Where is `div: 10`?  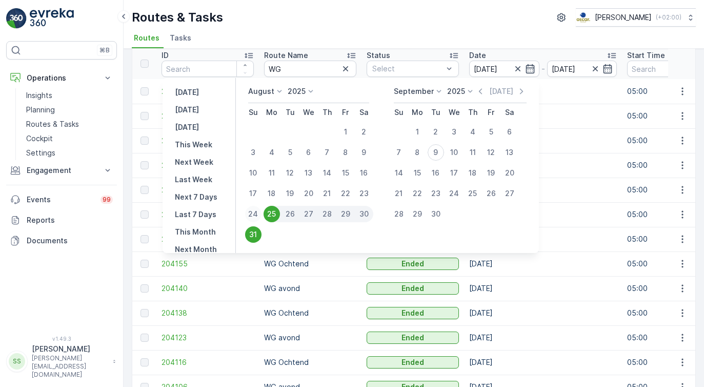 div: 10 is located at coordinates (253, 173).